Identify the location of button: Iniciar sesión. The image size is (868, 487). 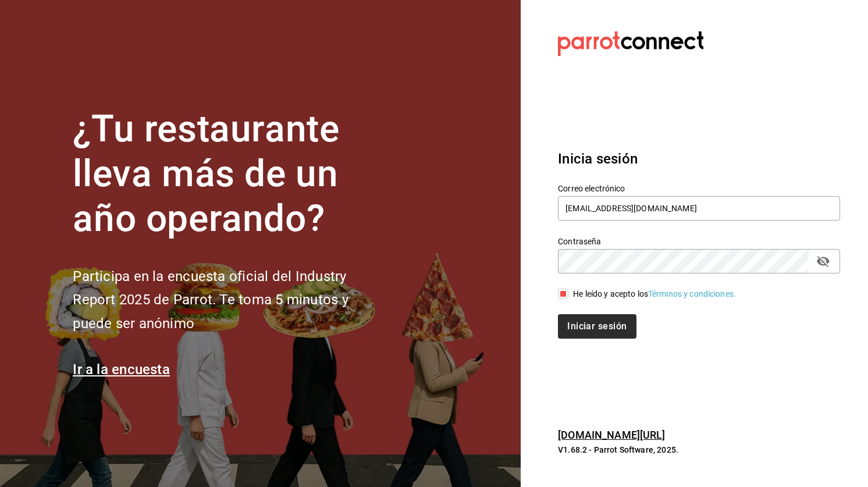
(597, 326).